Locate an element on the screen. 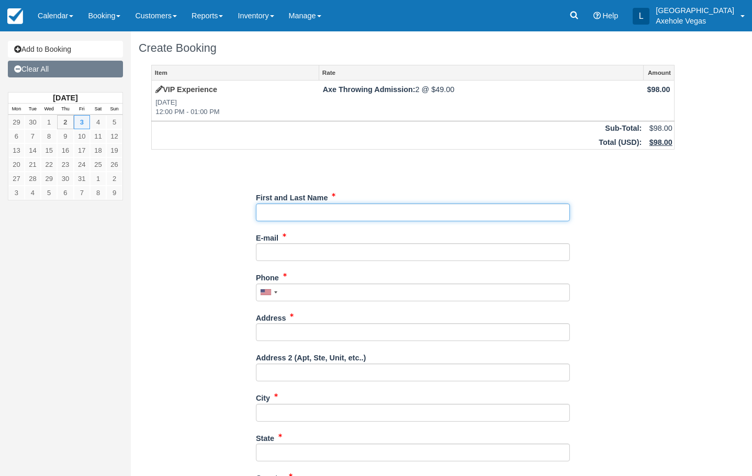 This screenshot has width=752, height=476. a: 21 is located at coordinates (32, 164).